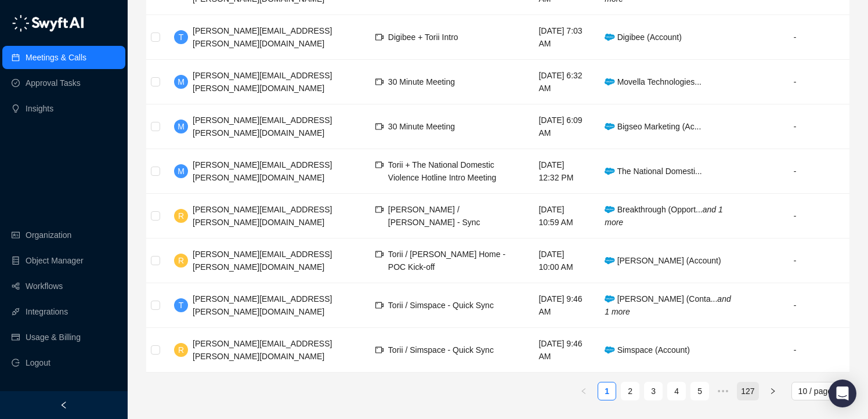 The image size is (868, 419). What do you see at coordinates (773, 391) in the screenshot?
I see `button: right` at bounding box center [773, 391].